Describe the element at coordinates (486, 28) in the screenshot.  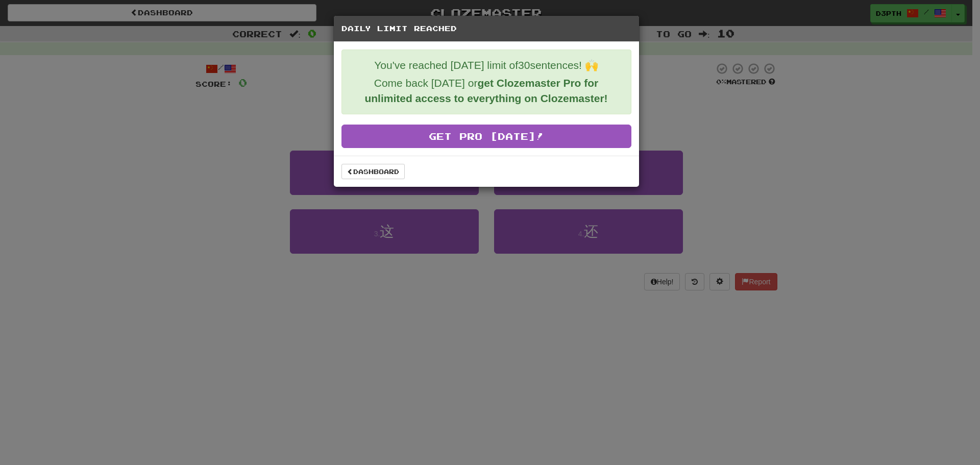
I see `h5: Daily Limit Reached` at that location.